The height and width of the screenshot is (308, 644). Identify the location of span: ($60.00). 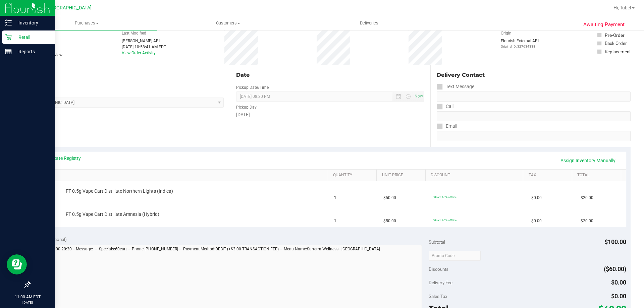
(614, 269).